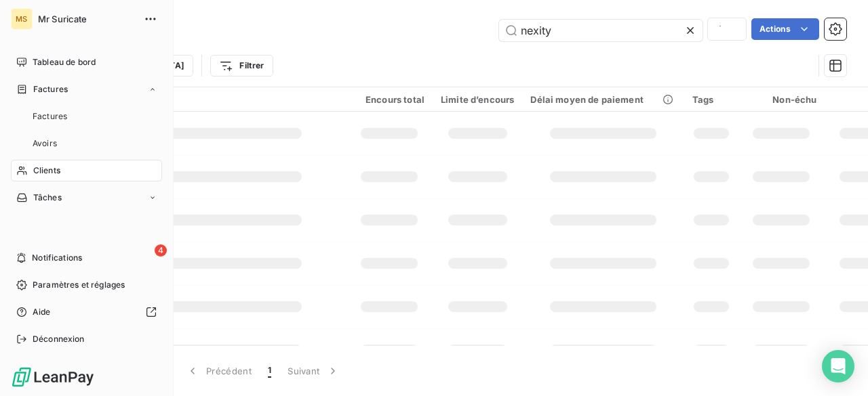  I want to click on button: Filtrer, so click(241, 66).